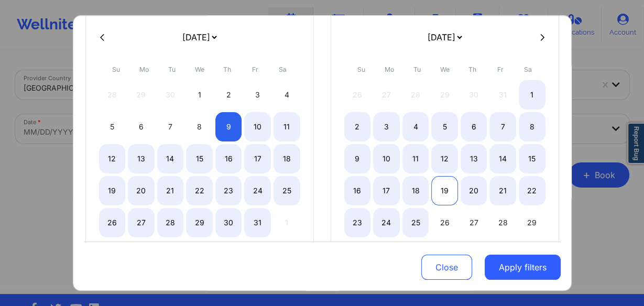 This screenshot has height=306, width=644. I want to click on div: Fri Nov 07 2025, so click(502, 127).